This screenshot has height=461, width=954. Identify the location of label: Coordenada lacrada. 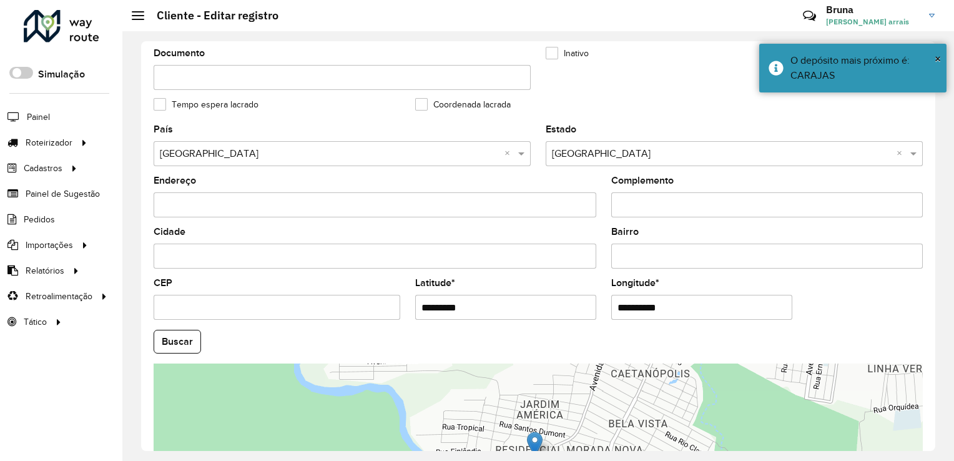
(463, 104).